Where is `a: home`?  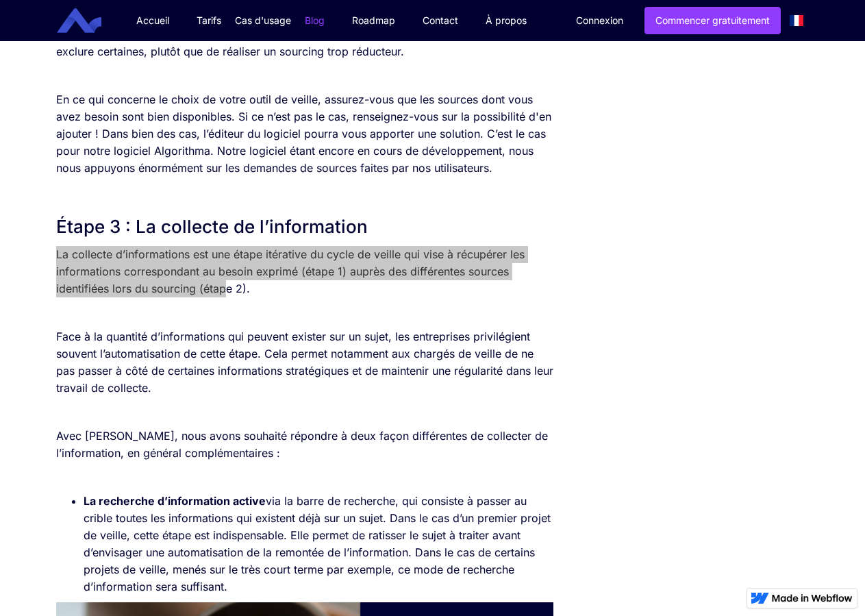
a: home is located at coordinates (89, 21).